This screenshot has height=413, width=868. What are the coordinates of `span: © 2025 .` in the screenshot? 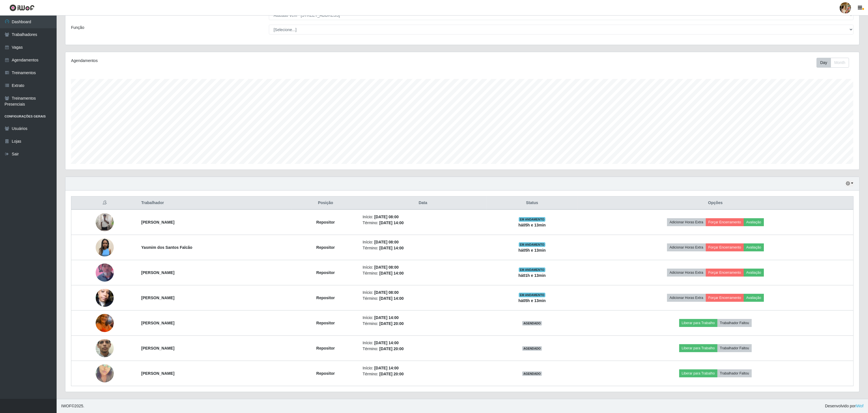 It's located at (73, 406).